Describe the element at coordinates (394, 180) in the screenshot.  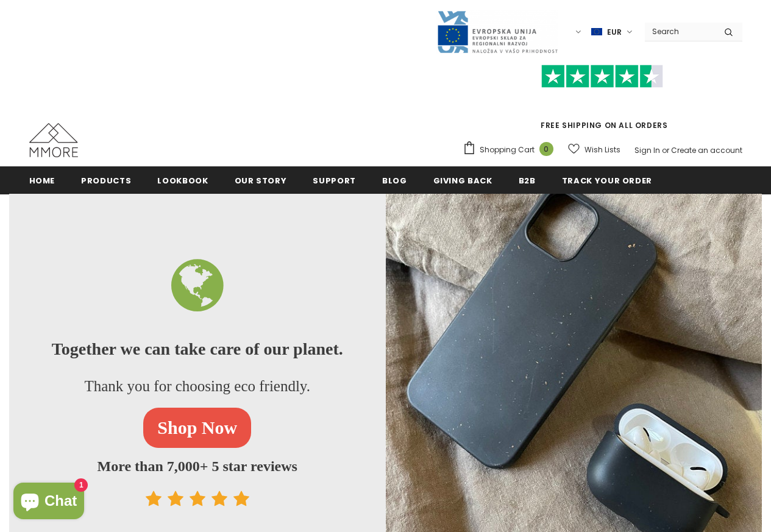
I see `a: Blog` at that location.